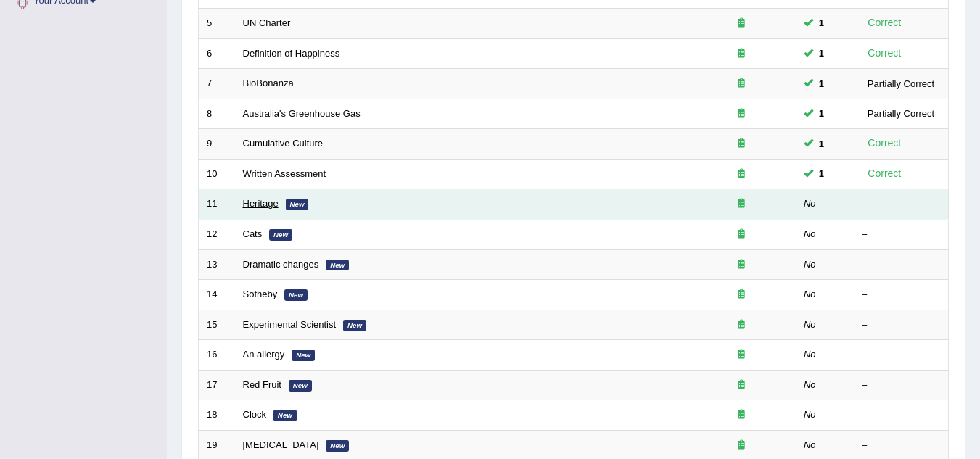 The width and height of the screenshot is (980, 459). What do you see at coordinates (302, 113) in the screenshot?
I see `a: Australia's Greenhouse Gas` at bounding box center [302, 113].